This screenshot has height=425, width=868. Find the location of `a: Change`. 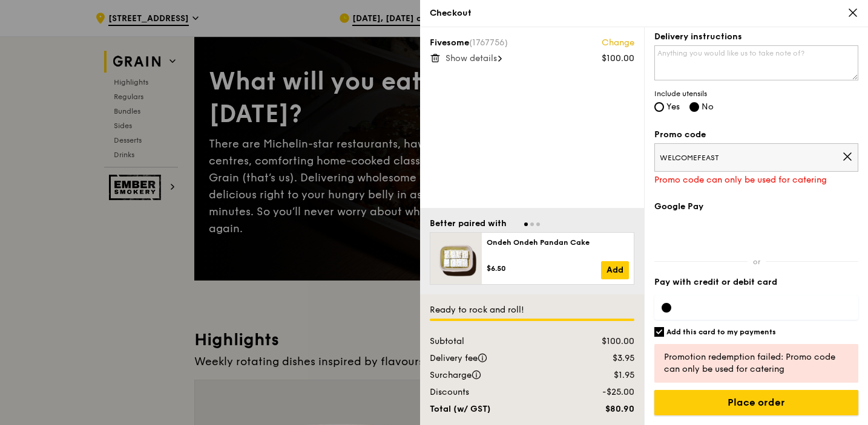

a: Change is located at coordinates (618, 43).